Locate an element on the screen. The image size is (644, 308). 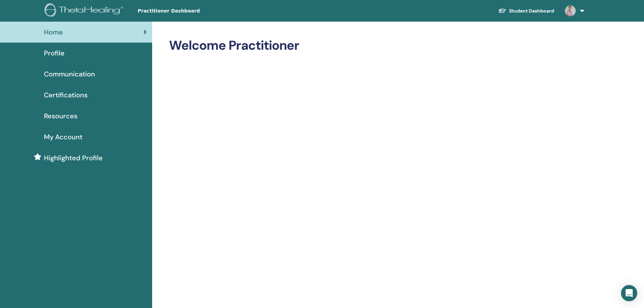
span: My Account is located at coordinates (63, 137).